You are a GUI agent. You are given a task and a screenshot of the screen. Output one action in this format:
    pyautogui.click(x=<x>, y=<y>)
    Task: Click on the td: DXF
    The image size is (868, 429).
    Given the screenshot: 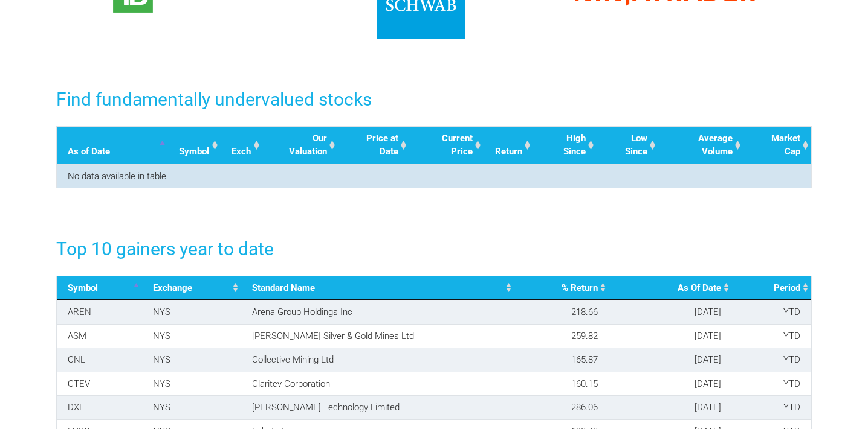 What is the action you would take?
    pyautogui.click(x=99, y=408)
    